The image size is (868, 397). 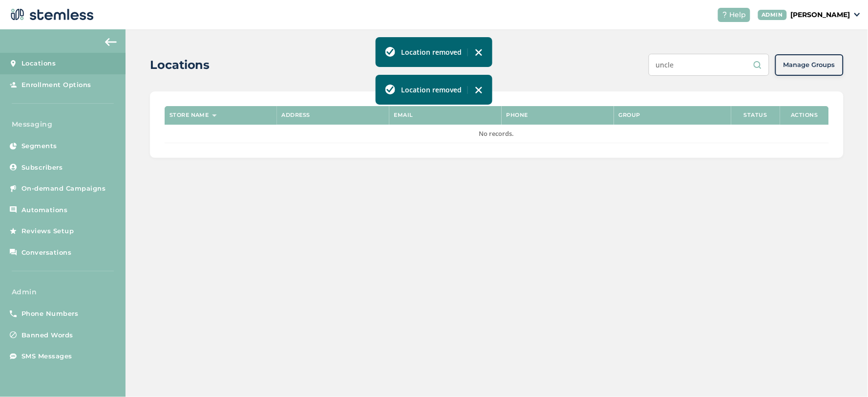 I want to click on span: No records., so click(x=497, y=134).